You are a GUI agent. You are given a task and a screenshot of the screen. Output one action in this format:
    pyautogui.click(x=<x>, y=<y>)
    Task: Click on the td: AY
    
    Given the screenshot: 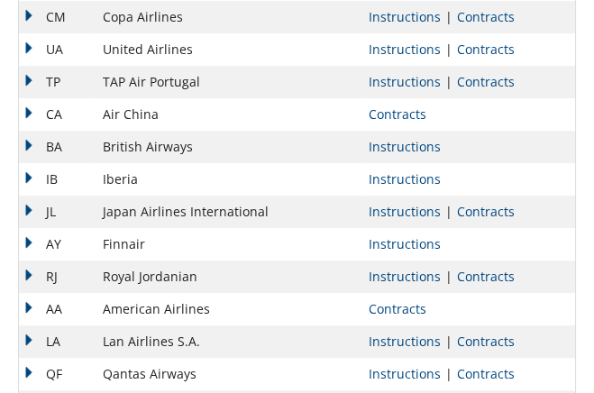 What is the action you would take?
    pyautogui.click(x=56, y=244)
    